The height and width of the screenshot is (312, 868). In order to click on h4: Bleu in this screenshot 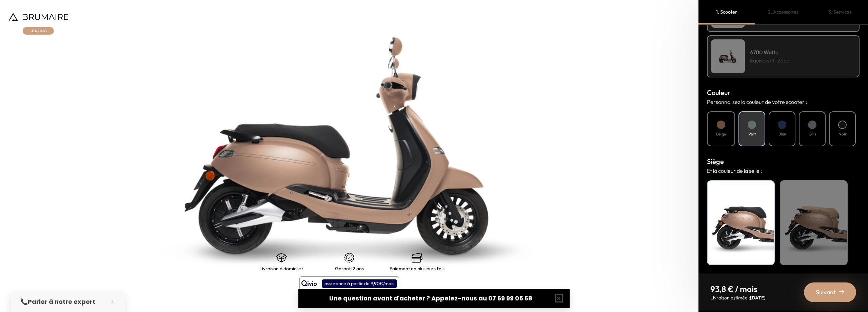, I will do `click(782, 134)`.